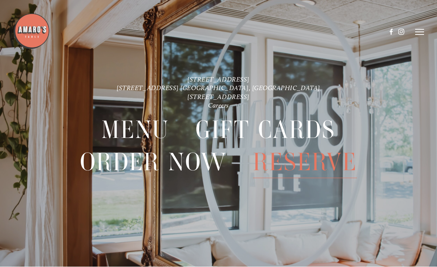  What do you see at coordinates (31, 31) in the screenshot?
I see `img: Amaro's Table` at bounding box center [31, 31].